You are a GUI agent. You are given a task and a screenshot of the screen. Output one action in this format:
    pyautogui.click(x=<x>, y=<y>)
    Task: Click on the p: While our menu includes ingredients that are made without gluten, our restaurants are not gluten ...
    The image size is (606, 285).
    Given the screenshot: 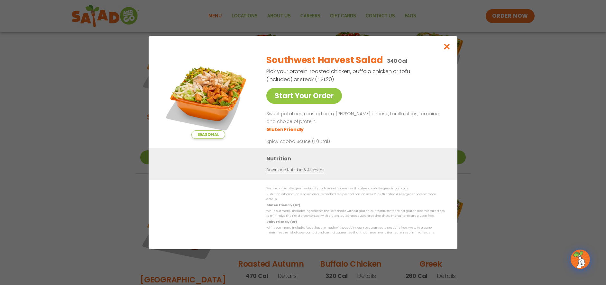 What is the action you would take?
    pyautogui.click(x=356, y=213)
    